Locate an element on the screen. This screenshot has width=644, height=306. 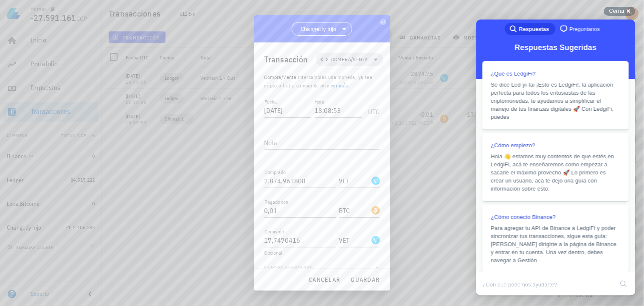
span: ¿Qué es LedgiFi? is located at coordinates (37, 54).